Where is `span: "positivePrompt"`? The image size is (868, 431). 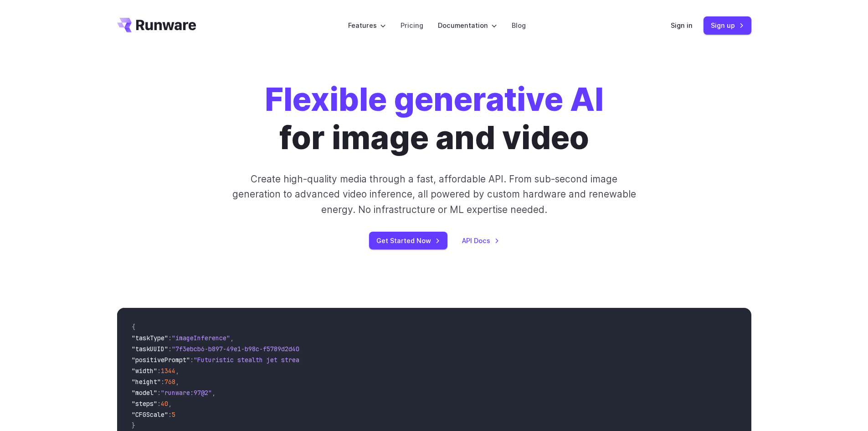 span: "positivePrompt" is located at coordinates (161, 359).